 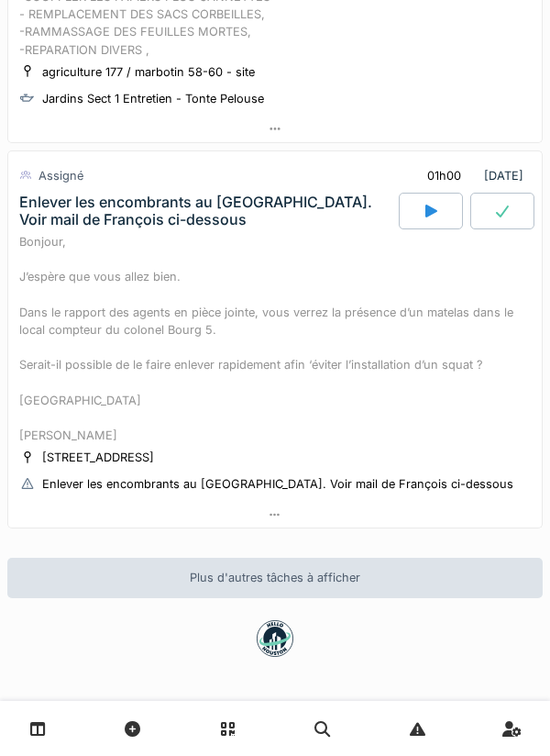 What do you see at coordinates (275, 338) in the screenshot?
I see `div: Bonjour, J’espère que vous allez bien. Dans le rapport des agents en pièce jointe, vous verrez la...` at bounding box center [275, 338].